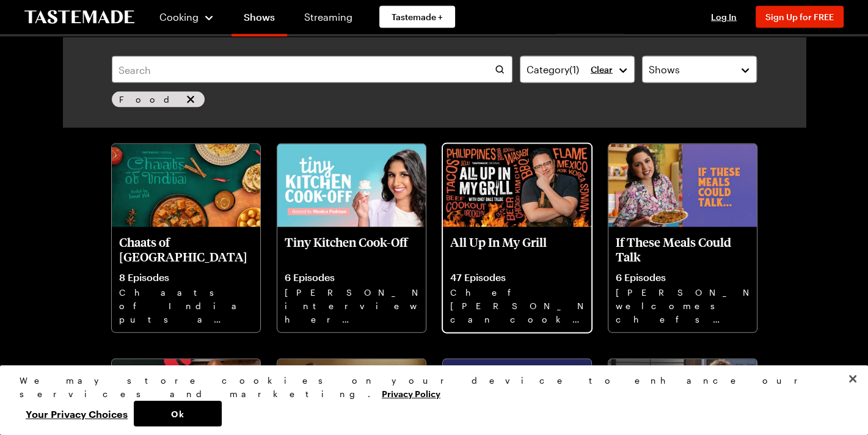 The image size is (868, 435). Describe the element at coordinates (577, 69) in the screenshot. I see `button: Category(1)` at that location.